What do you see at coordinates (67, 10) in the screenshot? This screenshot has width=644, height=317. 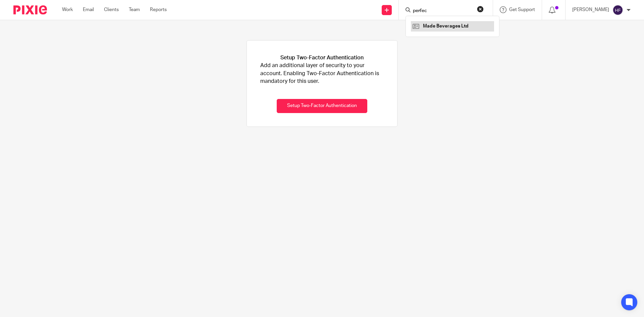 I see `a: Work` at bounding box center [67, 10].